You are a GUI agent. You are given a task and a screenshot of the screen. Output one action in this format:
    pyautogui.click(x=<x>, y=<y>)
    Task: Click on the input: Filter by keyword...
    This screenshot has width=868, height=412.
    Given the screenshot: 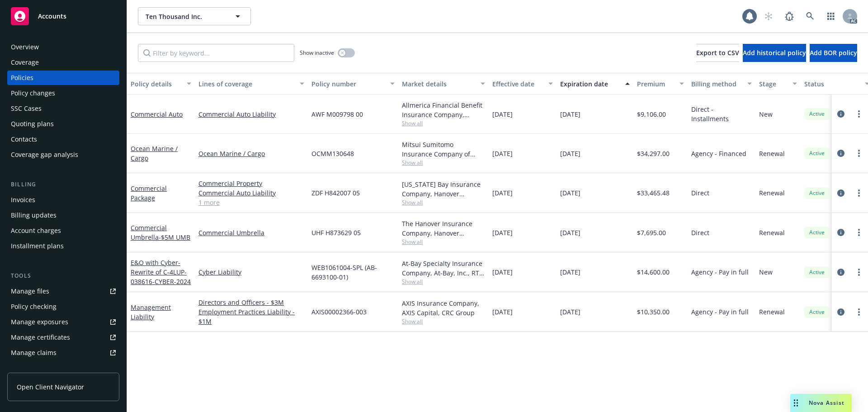 What is the action you would take?
    pyautogui.click(x=216, y=53)
    